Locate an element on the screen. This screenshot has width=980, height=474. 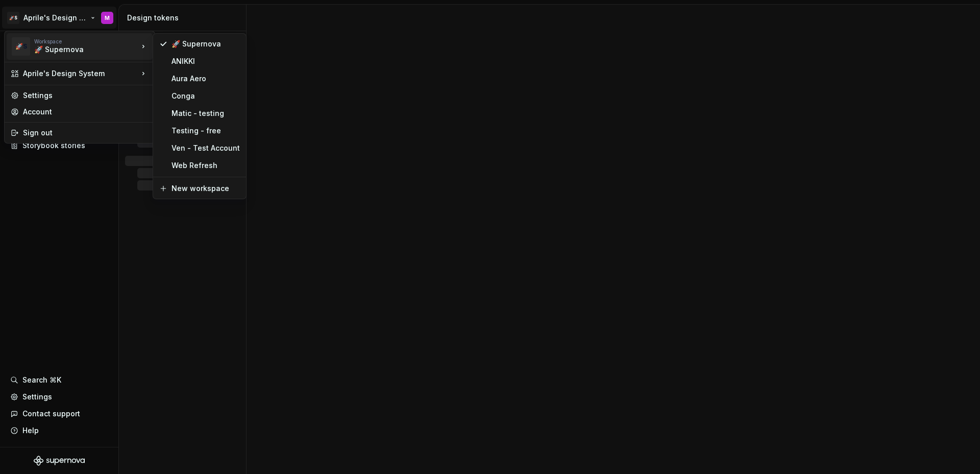
div: Account is located at coordinates (86, 112).